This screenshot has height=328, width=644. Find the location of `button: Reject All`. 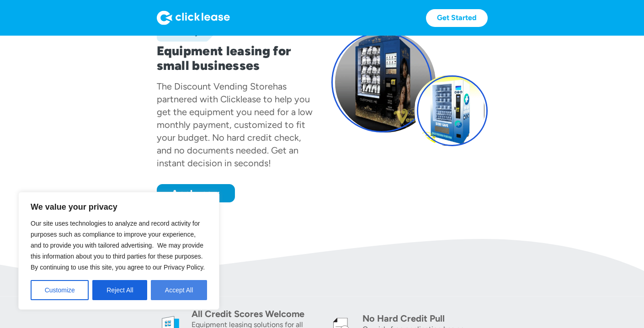

button: Reject All is located at coordinates (120, 290).